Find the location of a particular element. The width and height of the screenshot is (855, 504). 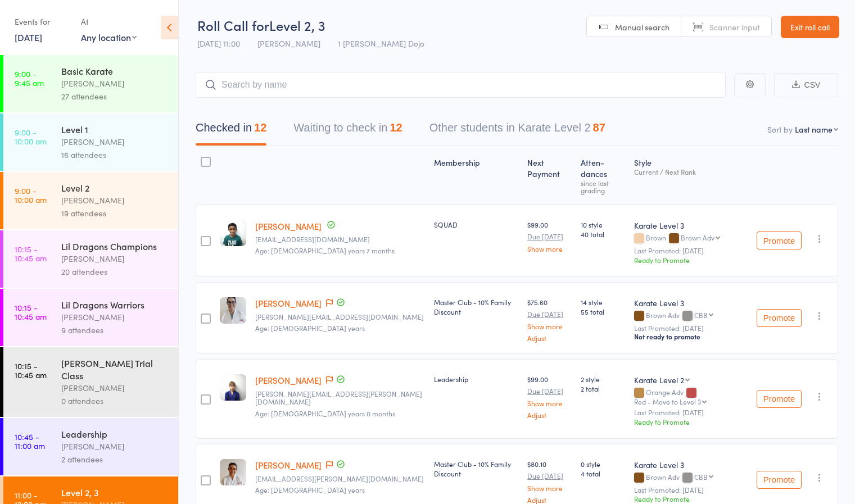

div: Any location is located at coordinates (109, 37).